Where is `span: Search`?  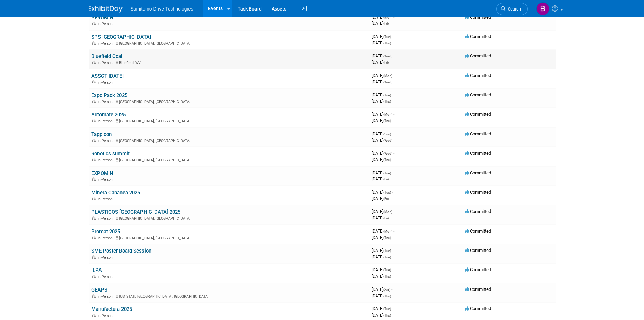
span: Search is located at coordinates (514, 9).